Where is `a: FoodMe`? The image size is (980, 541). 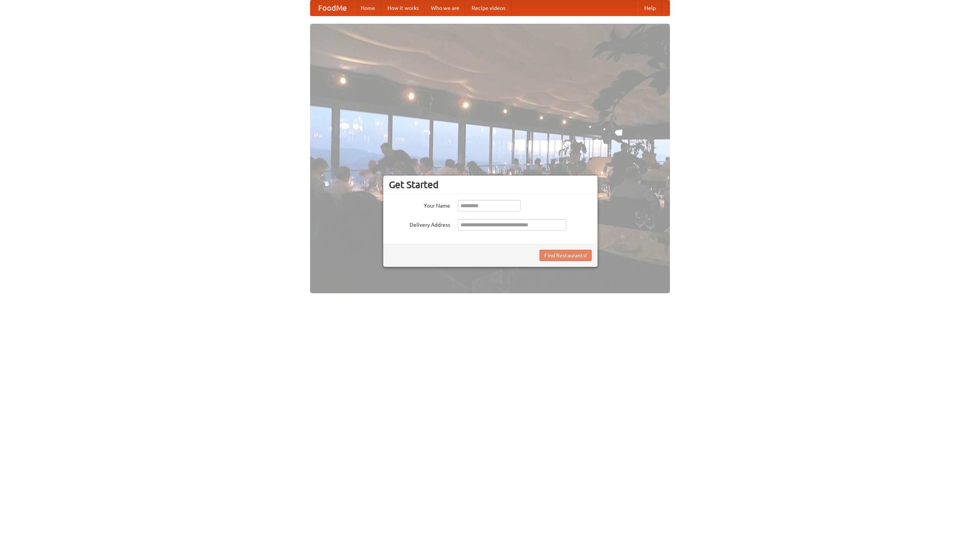
a: FoodMe is located at coordinates (332, 8).